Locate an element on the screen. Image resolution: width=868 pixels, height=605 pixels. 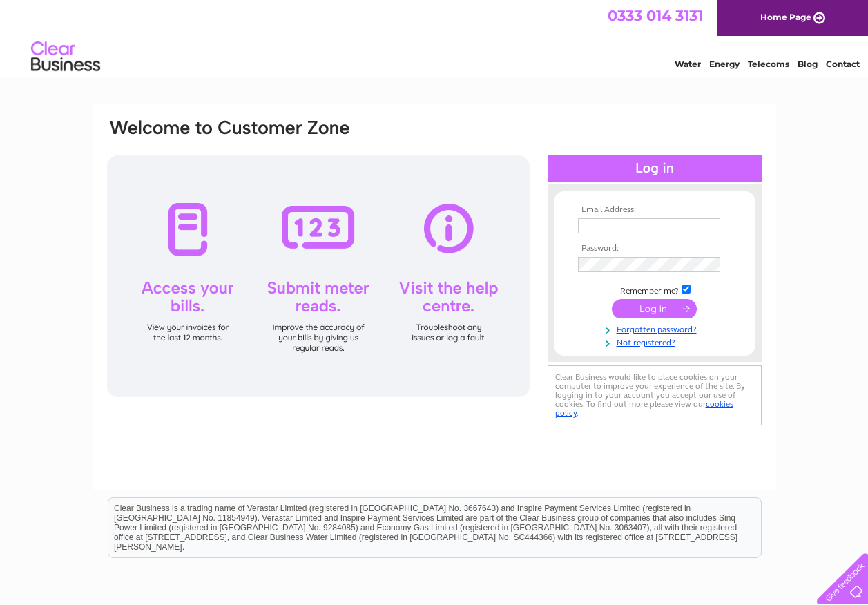
input: Submit is located at coordinates (654, 309).